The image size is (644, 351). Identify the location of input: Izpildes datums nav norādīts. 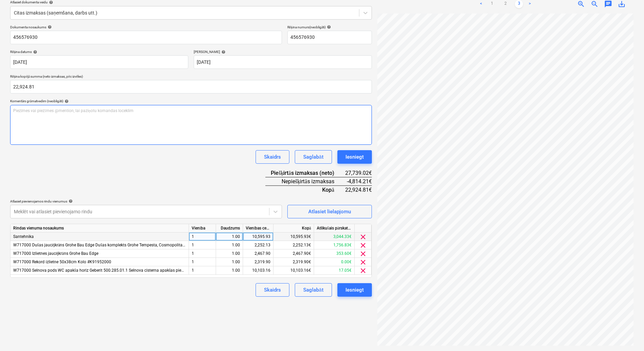
(283, 62).